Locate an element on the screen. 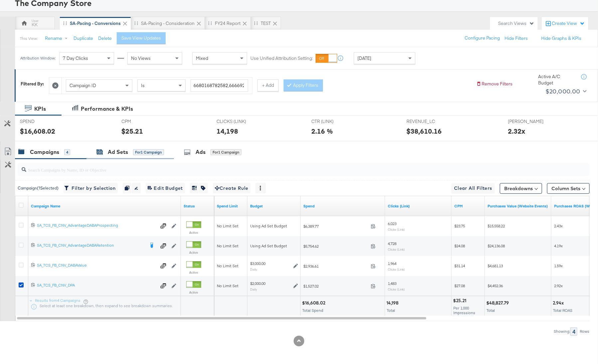 This screenshot has width=598, height=364. div: $3,000.00 is located at coordinates (258, 264).